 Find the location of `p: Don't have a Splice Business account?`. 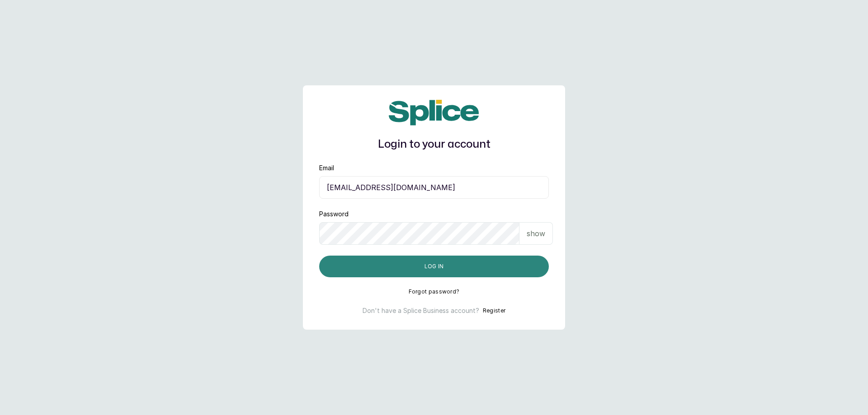

p: Don't have a Splice Business account? is located at coordinates (421, 311).